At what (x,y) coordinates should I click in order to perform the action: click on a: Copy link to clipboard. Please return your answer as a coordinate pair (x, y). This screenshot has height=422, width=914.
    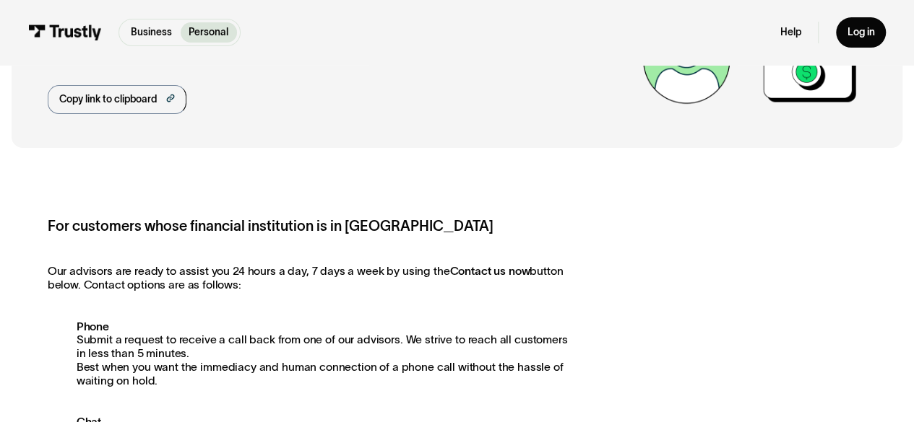
    Looking at the image, I should click on (117, 100).